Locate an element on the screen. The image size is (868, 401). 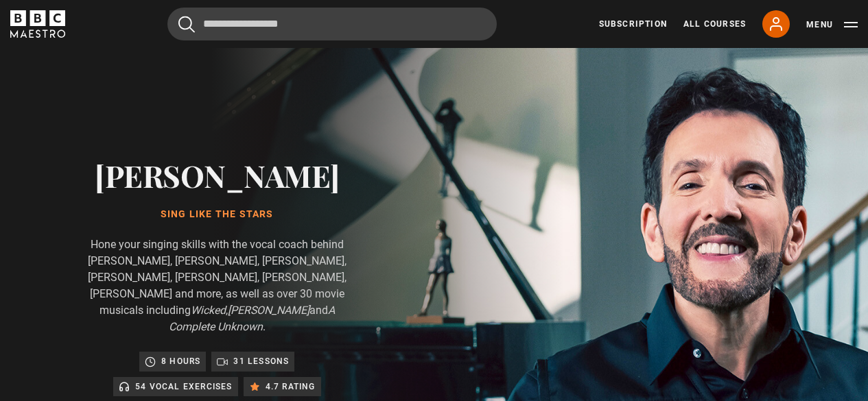
svg: BBC Maestro is located at coordinates (38, 24).